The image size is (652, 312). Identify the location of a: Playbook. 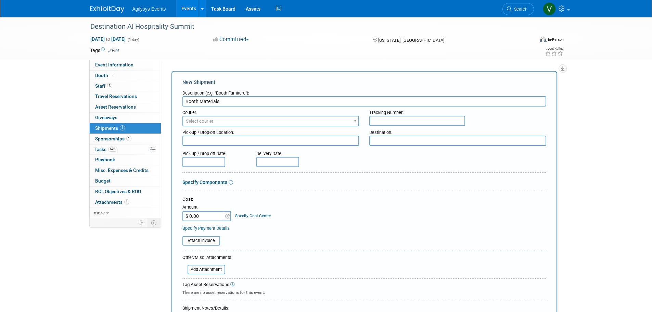
(125, 160).